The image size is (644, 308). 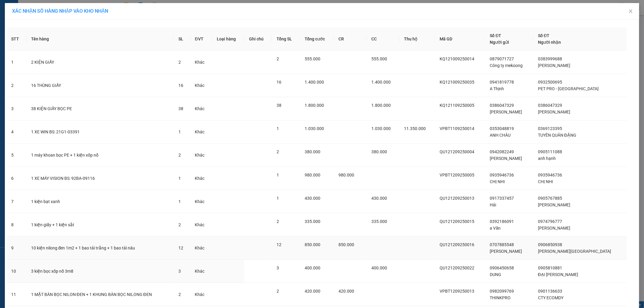 I want to click on span: QU121209250004, so click(x=457, y=152).